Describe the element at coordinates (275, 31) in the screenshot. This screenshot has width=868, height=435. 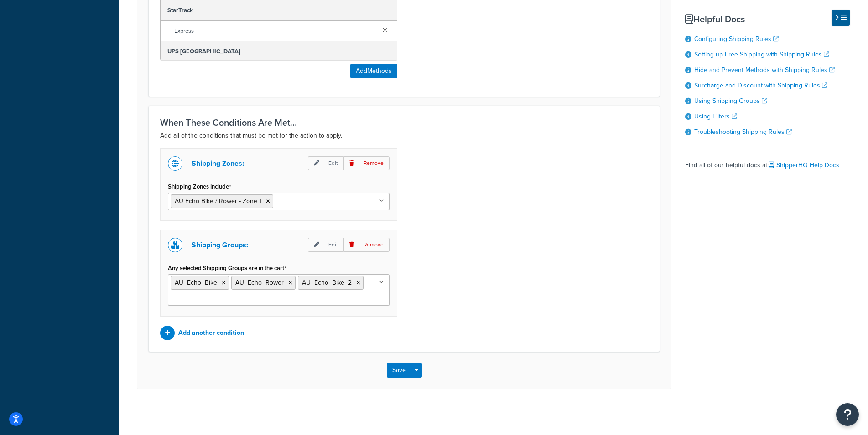
I see `span: Express` at that location.